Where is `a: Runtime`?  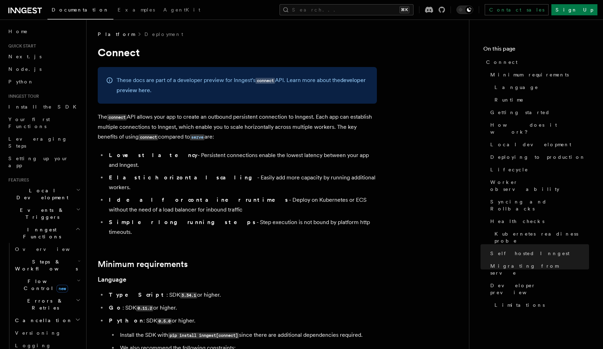 a: Runtime is located at coordinates (540, 100).